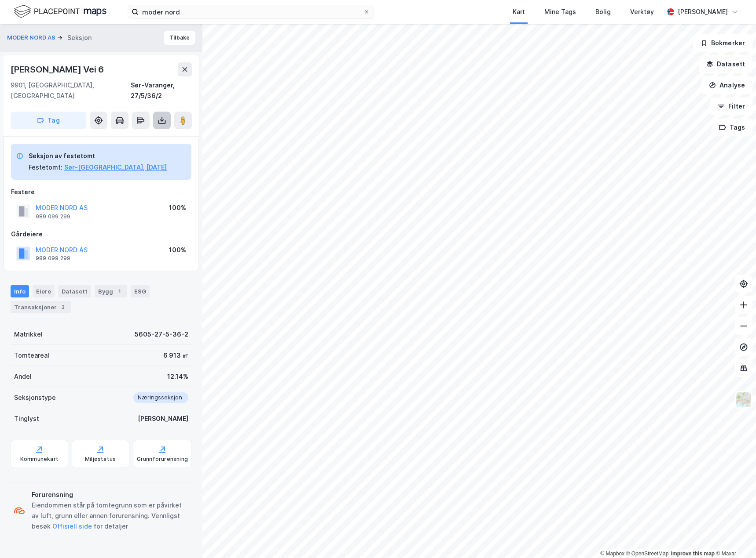 Image resolution: width=756 pixels, height=558 pixels. I want to click on a: Improve this map, so click(692, 554).